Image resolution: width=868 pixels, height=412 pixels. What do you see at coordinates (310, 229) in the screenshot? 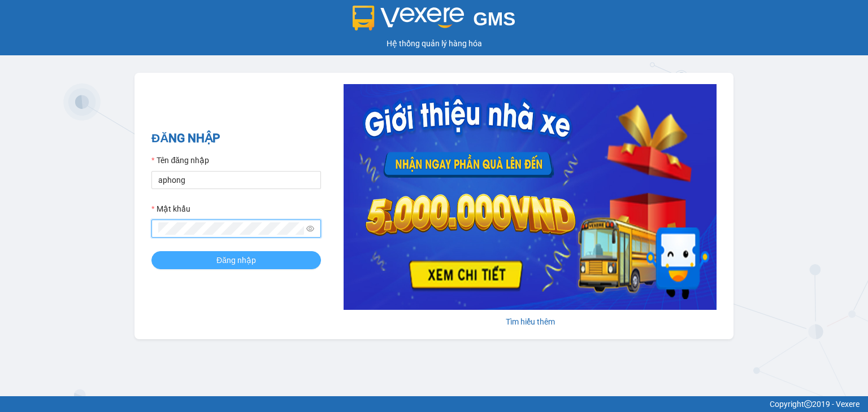
I see `span: eye` at bounding box center [310, 229].